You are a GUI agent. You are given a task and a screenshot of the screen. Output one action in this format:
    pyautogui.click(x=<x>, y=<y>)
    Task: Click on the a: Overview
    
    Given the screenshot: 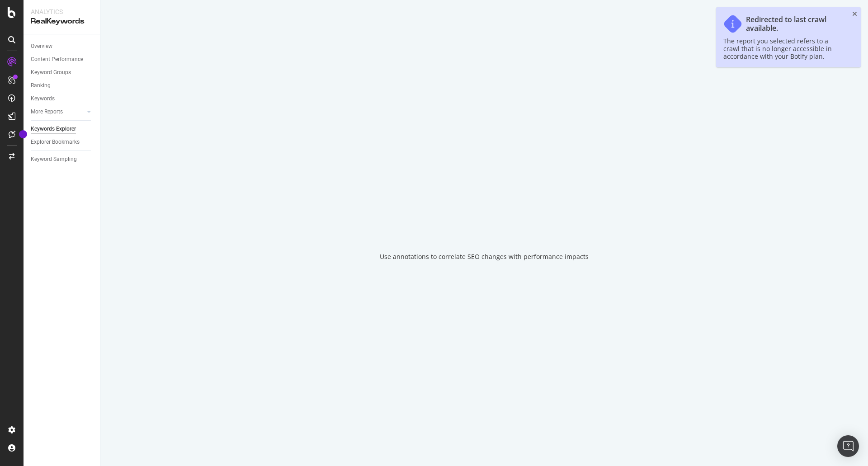 What is the action you would take?
    pyautogui.click(x=62, y=46)
    